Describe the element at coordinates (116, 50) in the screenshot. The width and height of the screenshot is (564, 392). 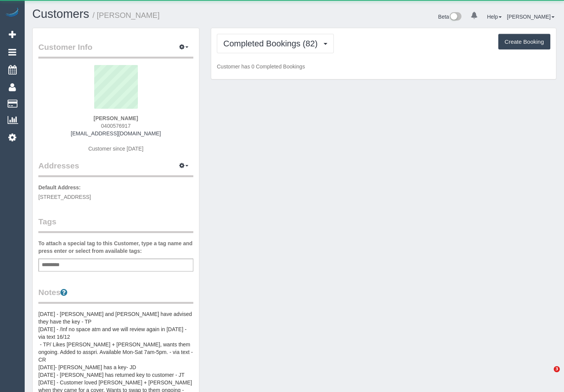
I see `legend: Customer Info` at that location.